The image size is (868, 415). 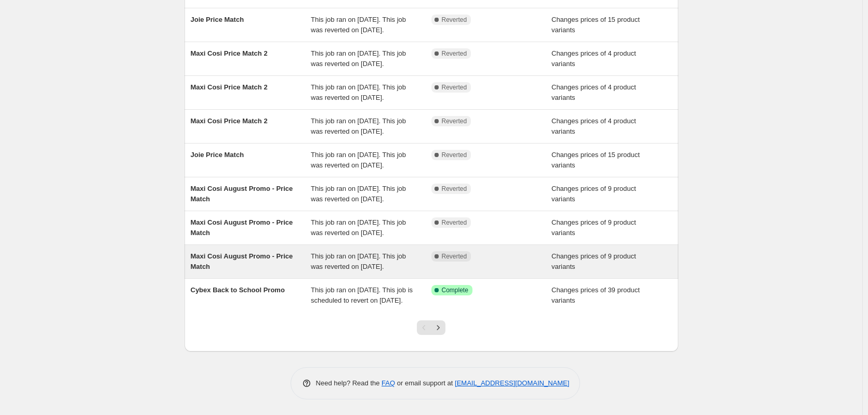 What do you see at coordinates (596, 295) in the screenshot?
I see `span: Changes prices of 39 product variants` at bounding box center [596, 295].